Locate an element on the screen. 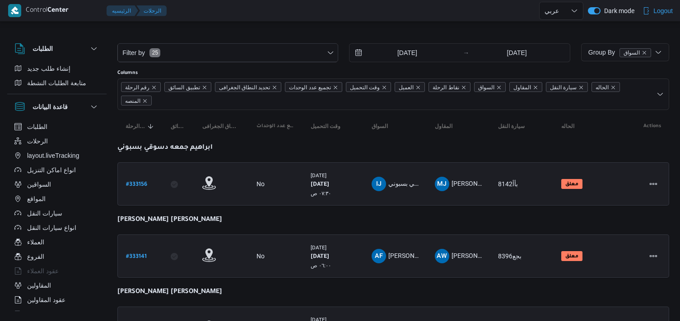  button: السواق is located at coordinates (395, 126).